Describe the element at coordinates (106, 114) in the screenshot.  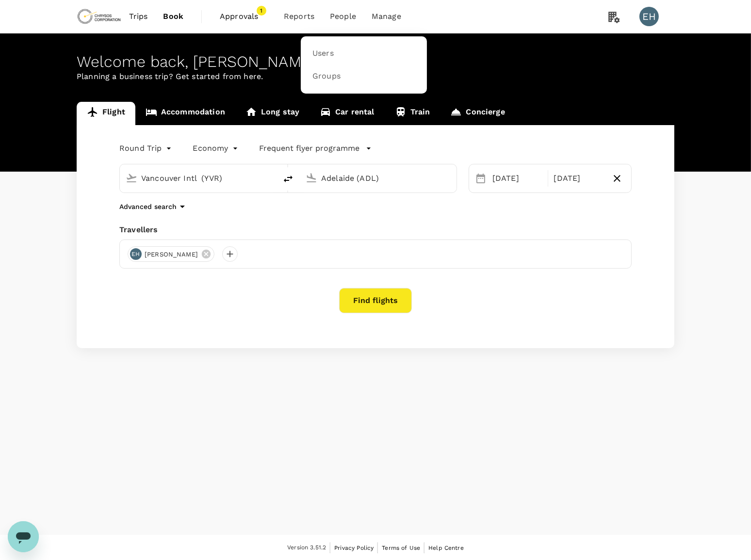
I see `a: Flight` at that location.